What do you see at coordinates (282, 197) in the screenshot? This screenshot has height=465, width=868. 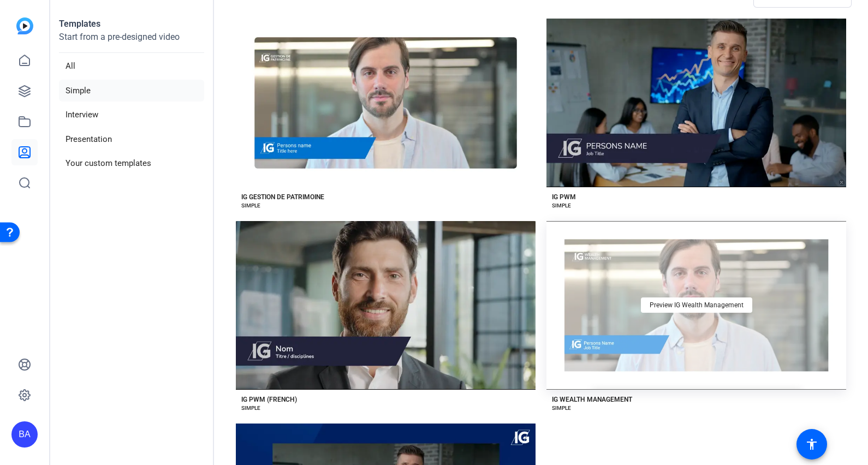 I see `div: IG GESTION DE PATRIMOINE` at bounding box center [282, 197].